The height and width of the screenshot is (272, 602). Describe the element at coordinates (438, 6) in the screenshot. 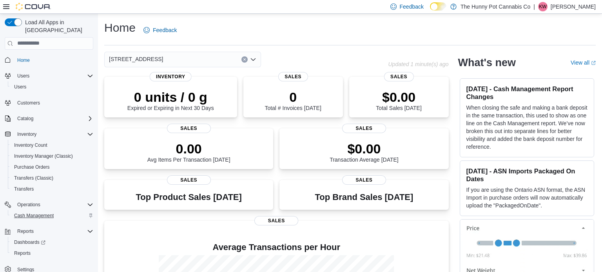

I see `input: Dark Mode` at that location.